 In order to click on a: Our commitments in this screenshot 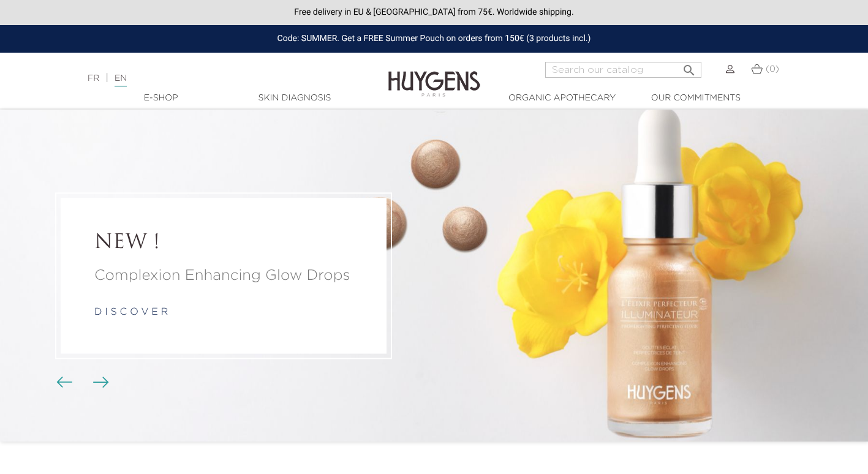, I will do `click(696, 98)`.